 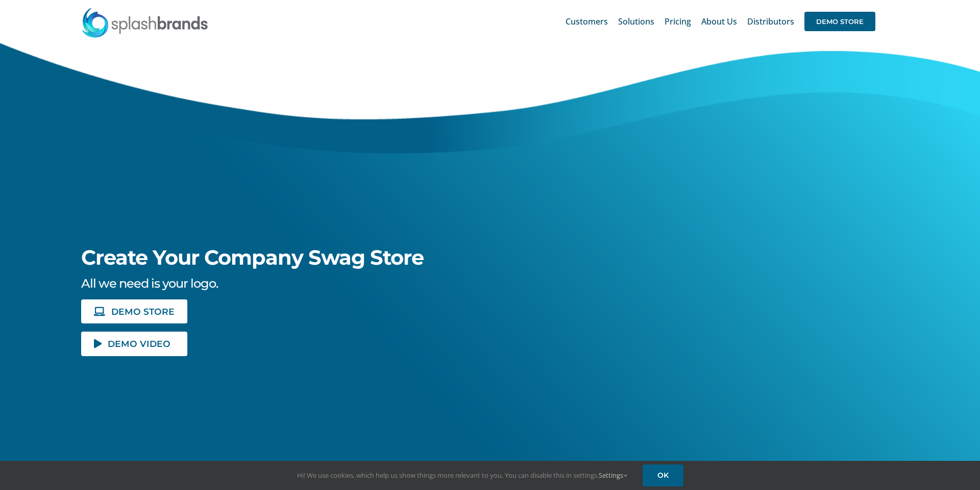 What do you see at coordinates (719, 21) in the screenshot?
I see `span: About Us` at bounding box center [719, 21].